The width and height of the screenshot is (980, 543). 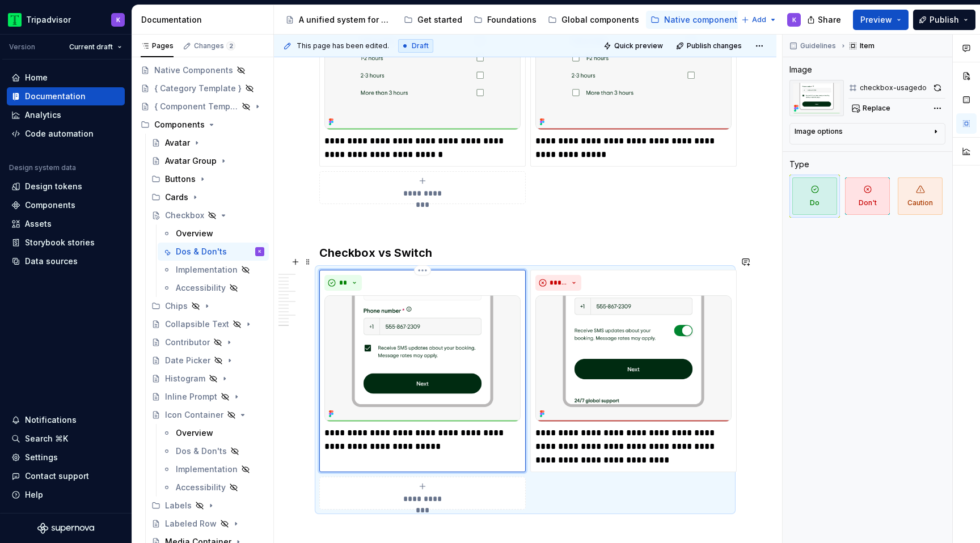 What do you see at coordinates (66, 20) in the screenshot?
I see `button: TripadvisorK` at bounding box center [66, 20].